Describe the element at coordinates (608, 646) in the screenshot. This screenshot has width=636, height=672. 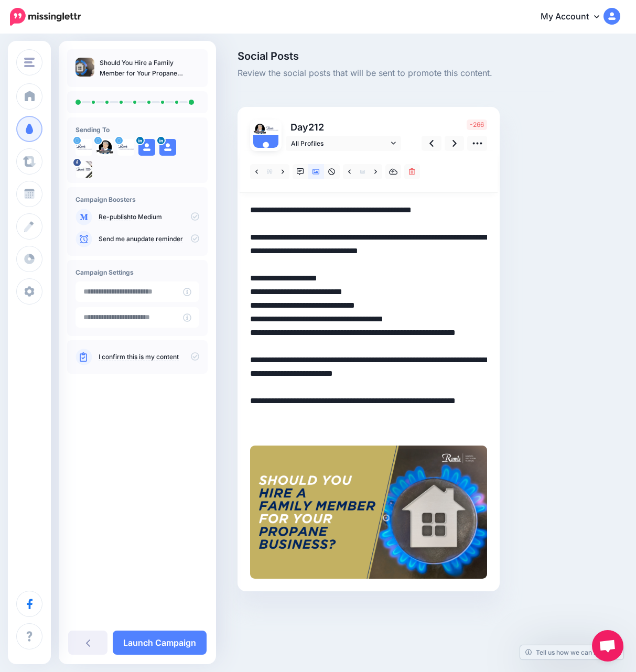
I see `a: Open chat` at that location.